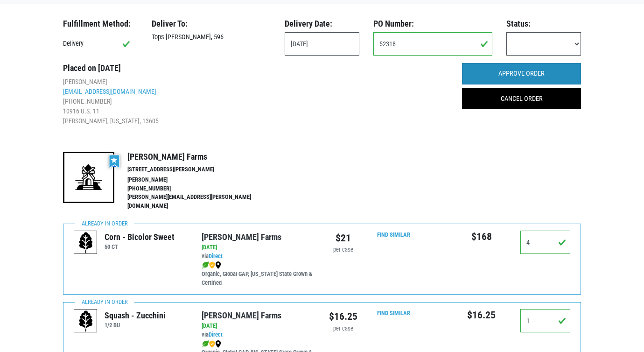  What do you see at coordinates (482, 236) in the screenshot?
I see `h5: $168` at bounding box center [482, 236].